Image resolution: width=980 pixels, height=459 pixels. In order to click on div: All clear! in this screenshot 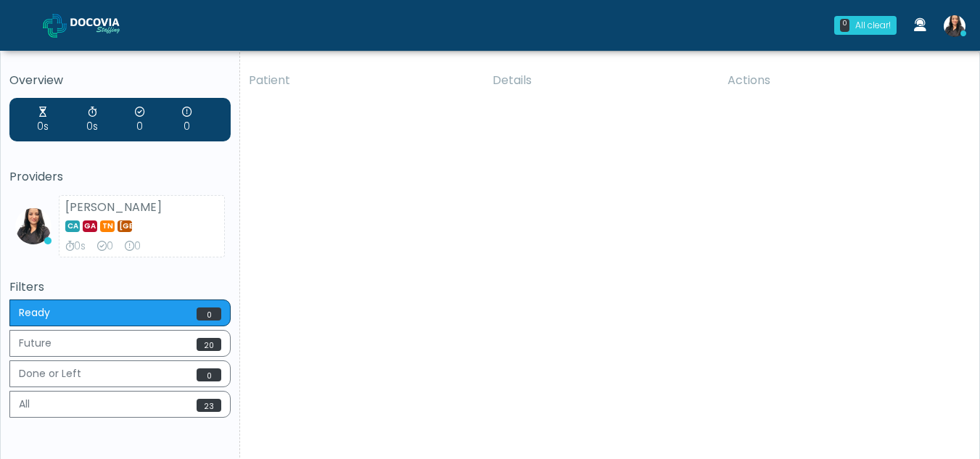, I will do `click(872, 26)`.